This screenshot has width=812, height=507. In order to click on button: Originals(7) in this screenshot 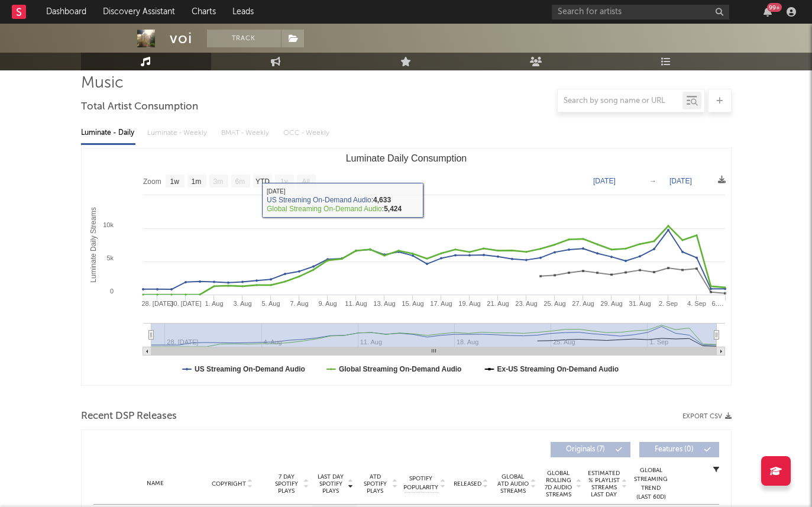, I will do `click(590, 450)`.